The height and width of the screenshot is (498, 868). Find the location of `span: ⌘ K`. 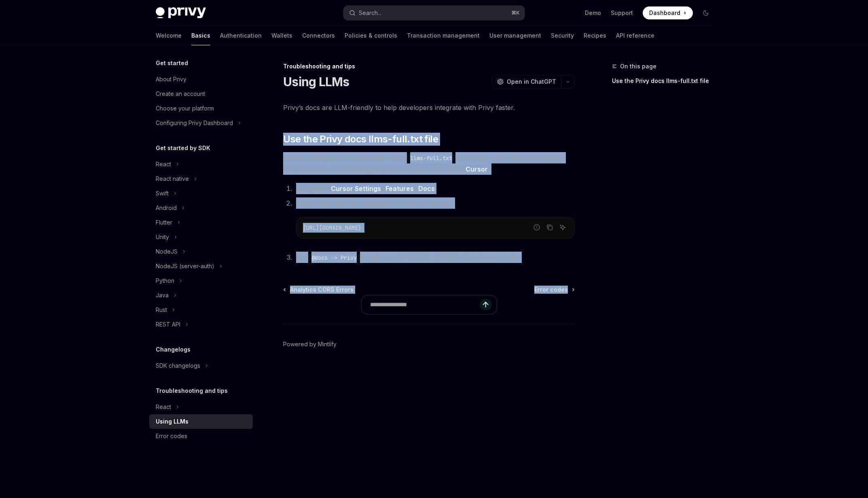

span: ⌘ K is located at coordinates (515, 13).